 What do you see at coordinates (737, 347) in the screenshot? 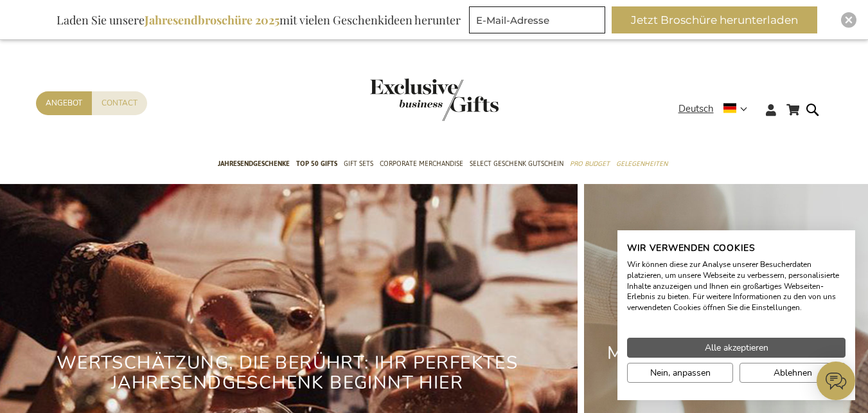
I see `span: Alle akzeptieren` at bounding box center [737, 347].